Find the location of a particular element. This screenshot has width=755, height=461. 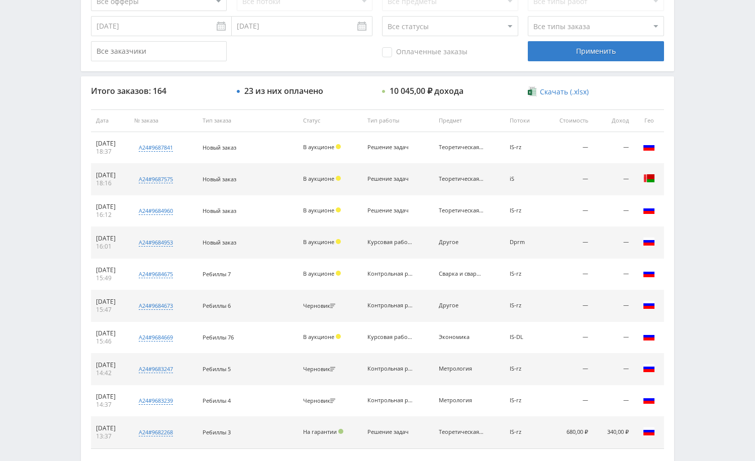

th: Тип работы is located at coordinates (398, 121).